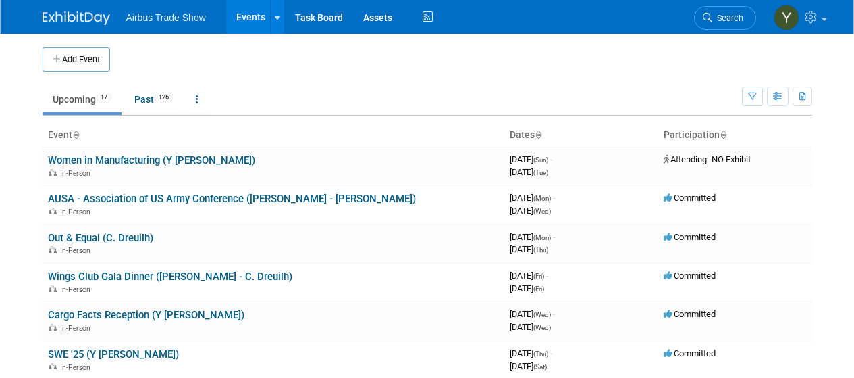 This screenshot has width=854, height=378. Describe the element at coordinates (82, 99) in the screenshot. I see `a: Upcoming17` at that location.